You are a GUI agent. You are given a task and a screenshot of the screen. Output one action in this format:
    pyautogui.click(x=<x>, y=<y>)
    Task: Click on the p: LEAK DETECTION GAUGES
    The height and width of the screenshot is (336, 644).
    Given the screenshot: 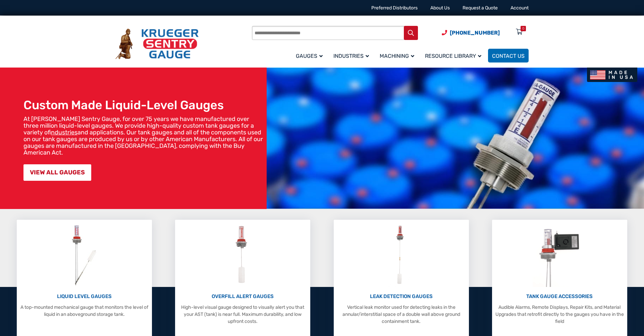 What is the action you would take?
    pyautogui.click(x=401, y=296)
    